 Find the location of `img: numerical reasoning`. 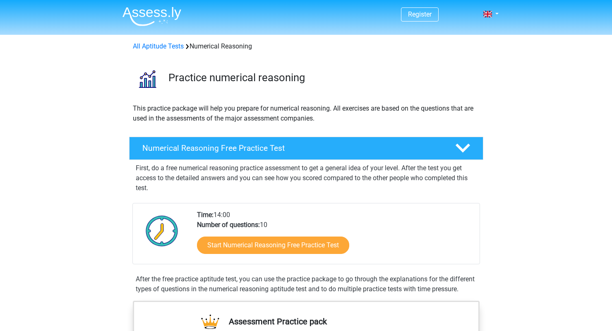

img: numerical reasoning is located at coordinates (147, 79).